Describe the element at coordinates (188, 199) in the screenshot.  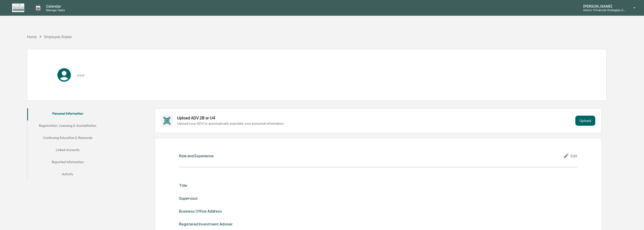
I see `div: Supervisor` at that location.